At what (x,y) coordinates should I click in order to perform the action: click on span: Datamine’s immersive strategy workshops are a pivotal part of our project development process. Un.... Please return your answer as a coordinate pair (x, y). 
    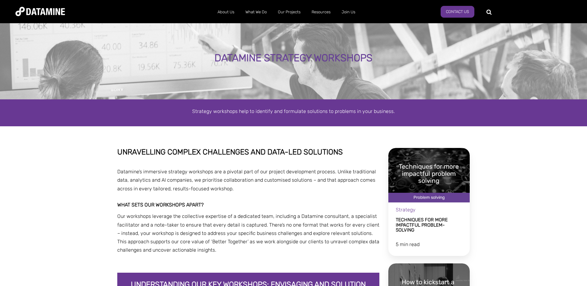
    Looking at the image, I should click on (247, 180).